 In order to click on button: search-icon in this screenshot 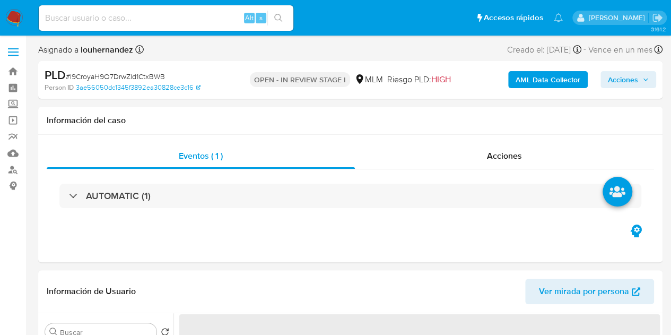, I will do `click(278, 18)`.